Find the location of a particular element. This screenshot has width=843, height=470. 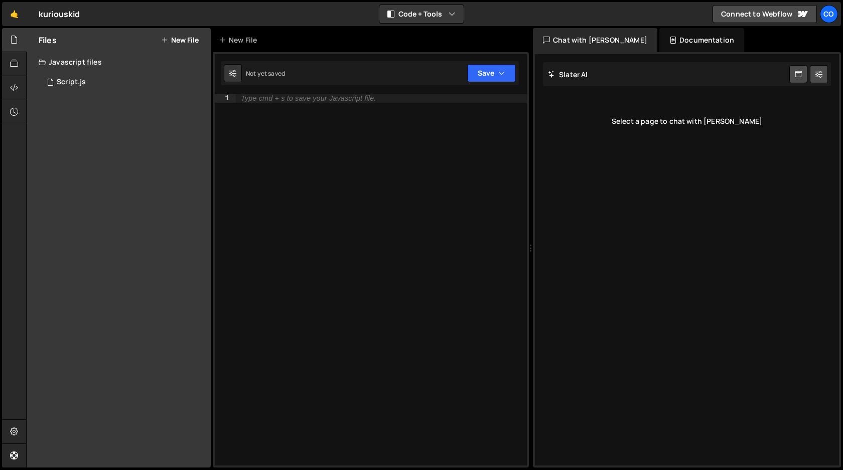

a: Co is located at coordinates (829, 14).